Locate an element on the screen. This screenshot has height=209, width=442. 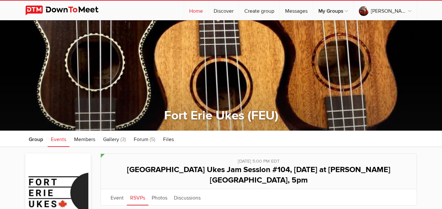
a: Home is located at coordinates (196, 10).